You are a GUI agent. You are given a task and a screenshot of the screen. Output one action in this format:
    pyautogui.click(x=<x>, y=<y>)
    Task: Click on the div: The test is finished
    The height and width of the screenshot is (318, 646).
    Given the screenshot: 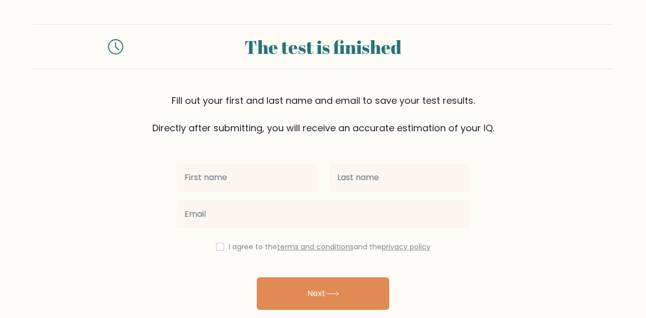 What is the action you would take?
    pyautogui.click(x=323, y=47)
    